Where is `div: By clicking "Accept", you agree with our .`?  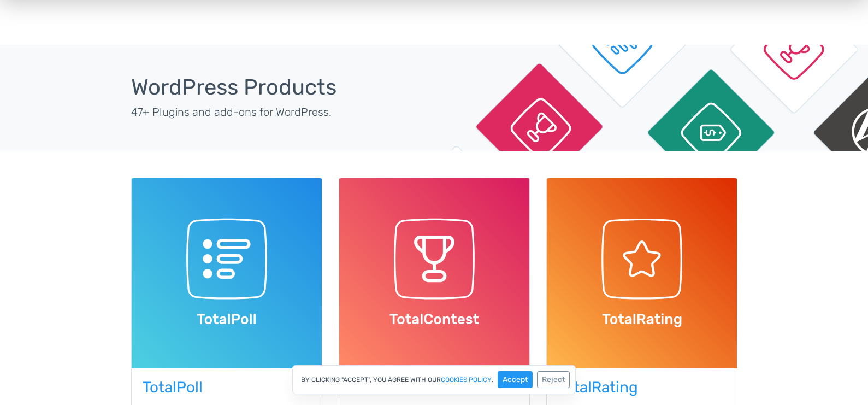
div: By clicking "Accept", you agree with our . is located at coordinates (434, 380).